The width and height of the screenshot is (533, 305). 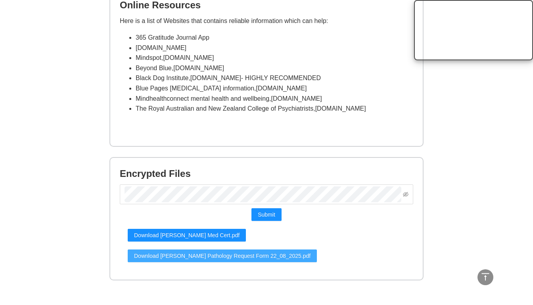 What do you see at coordinates (274, 38) in the screenshot?
I see `li: 365 Gratitude Journal App` at bounding box center [274, 38].